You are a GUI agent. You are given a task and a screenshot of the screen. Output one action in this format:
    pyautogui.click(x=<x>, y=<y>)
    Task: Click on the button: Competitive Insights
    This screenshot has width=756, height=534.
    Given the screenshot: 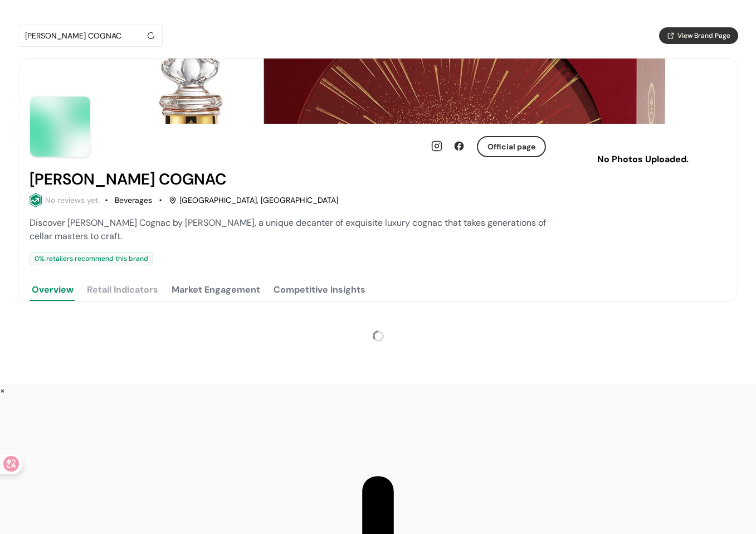 What is the action you would take?
    pyautogui.click(x=320, y=290)
    